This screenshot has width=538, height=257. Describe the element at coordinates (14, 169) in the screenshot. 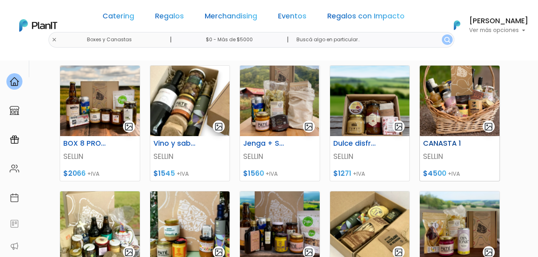

I see `img: people-662611757002400ad9ed0e3c099ab2801c6687ba6c219adb57efc949bc21e19d.svg` at that location.